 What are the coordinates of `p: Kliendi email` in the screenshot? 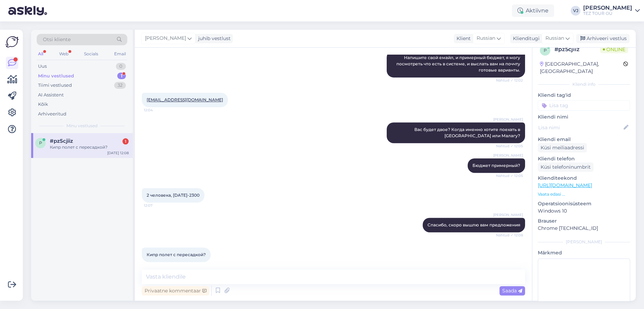 It's located at (584, 139).